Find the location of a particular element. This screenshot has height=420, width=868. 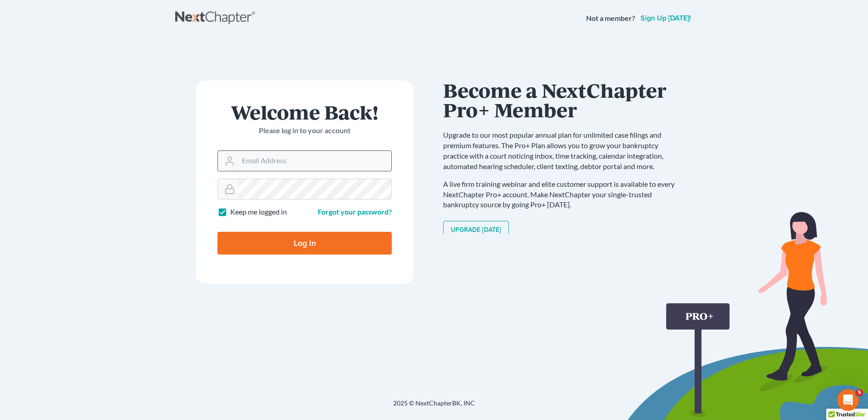

input: Email Address is located at coordinates (314, 161).